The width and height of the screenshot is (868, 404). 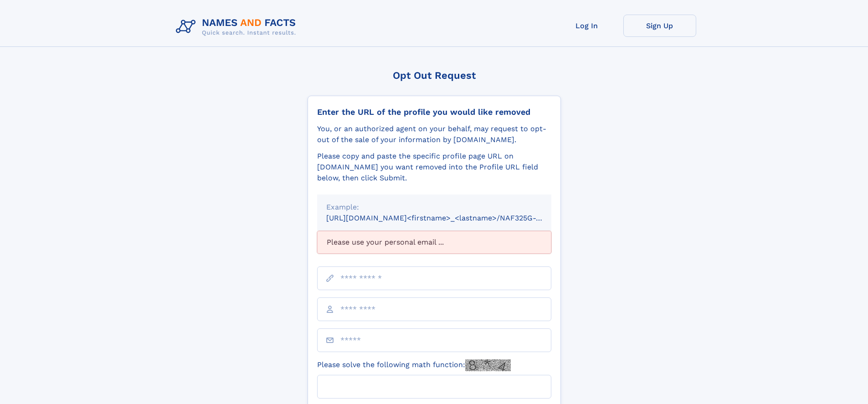 I want to click on img: Logo Names and Facts, so click(x=238, y=27).